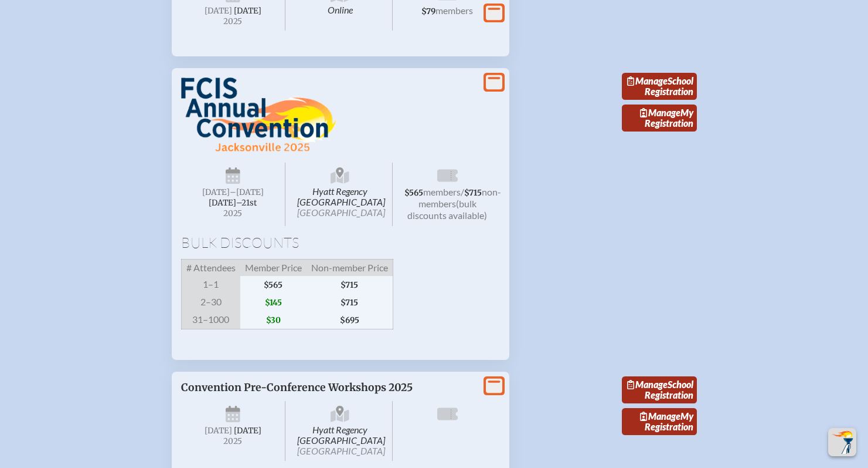  I want to click on span: $30, so click(273, 320).